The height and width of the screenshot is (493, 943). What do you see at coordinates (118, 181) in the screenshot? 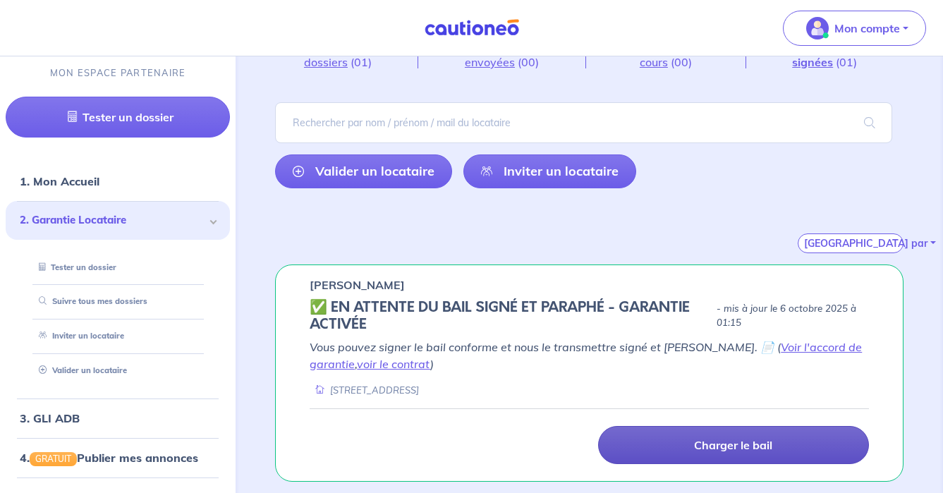
I see `div: 1. Mon Accueil` at bounding box center [118, 181].